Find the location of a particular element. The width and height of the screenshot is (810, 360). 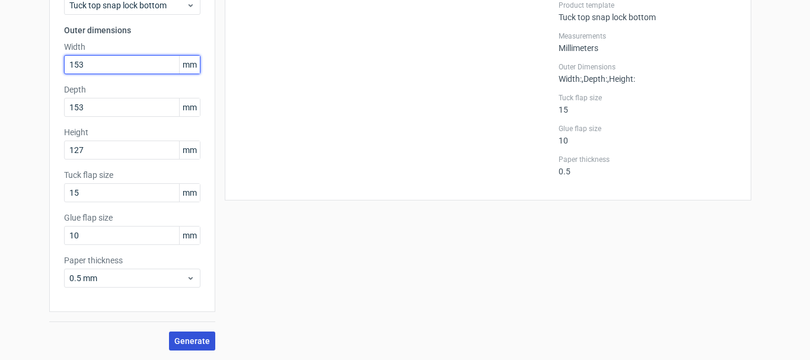

div: Millimeters is located at coordinates (647, 42).